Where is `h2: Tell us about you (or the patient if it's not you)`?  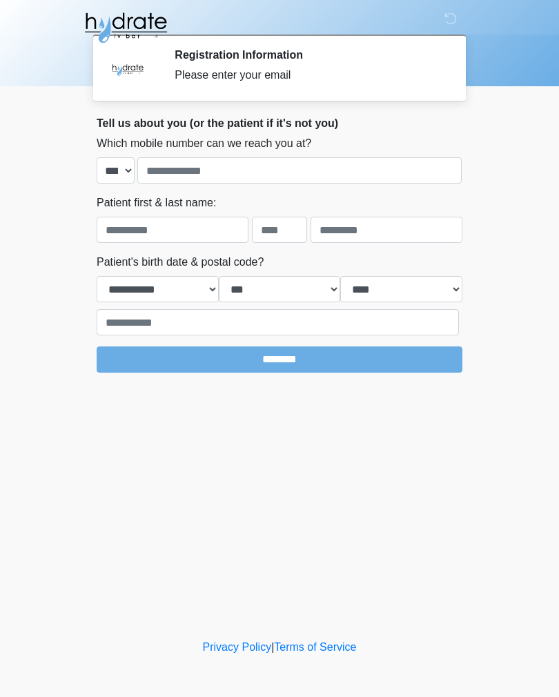
h2: Tell us about you (or the patient if it's not you) is located at coordinates (279, 123).